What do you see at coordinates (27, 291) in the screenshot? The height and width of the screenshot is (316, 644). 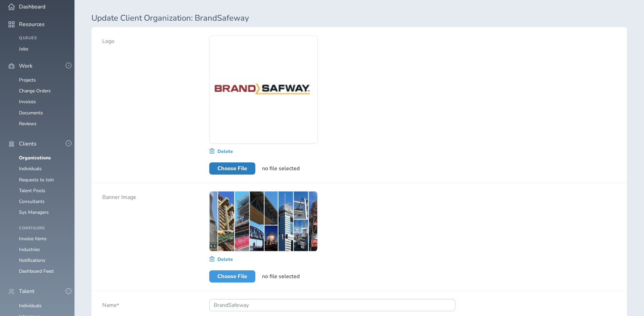 I see `span: Talent` at bounding box center [27, 291].